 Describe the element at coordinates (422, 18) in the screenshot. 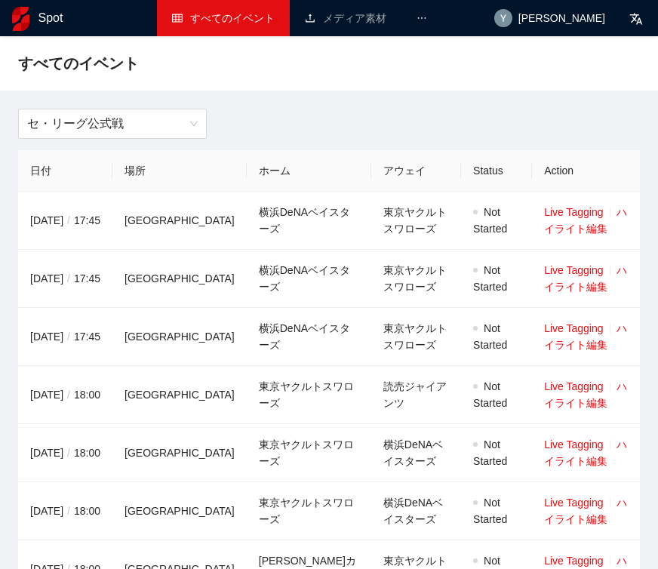

I see `span: ellipsis` at that location.